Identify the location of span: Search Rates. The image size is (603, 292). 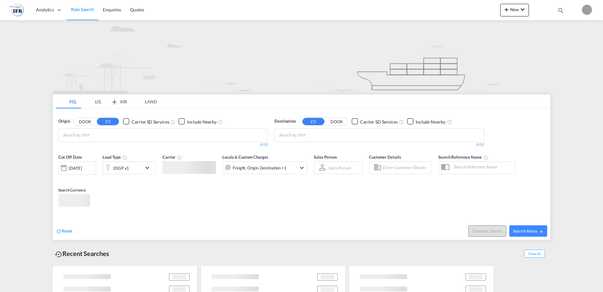
(529, 231).